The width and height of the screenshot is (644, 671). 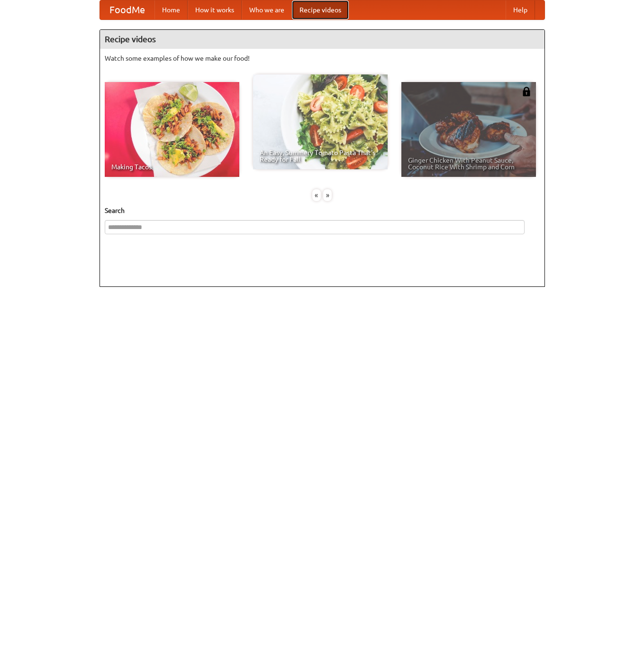 What do you see at coordinates (321, 156) in the screenshot?
I see `span: An Easy, Summery Tomato Pasta That's Ready for Fall` at bounding box center [321, 156].